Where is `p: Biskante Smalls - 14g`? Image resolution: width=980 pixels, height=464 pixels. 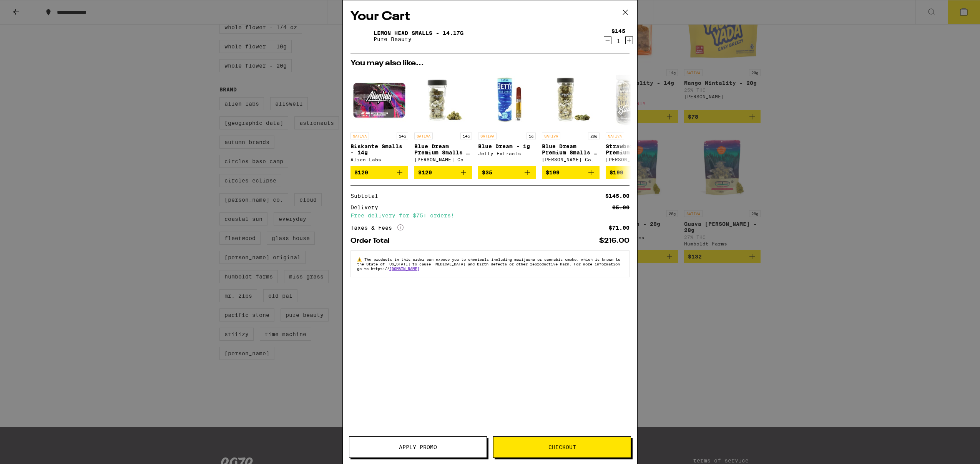
p: Biskante Smalls - 14g is located at coordinates (379, 149).